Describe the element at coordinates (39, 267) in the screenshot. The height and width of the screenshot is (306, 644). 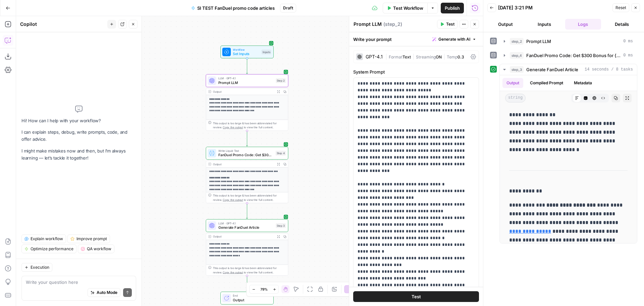
I see `span: Execution` at that location.